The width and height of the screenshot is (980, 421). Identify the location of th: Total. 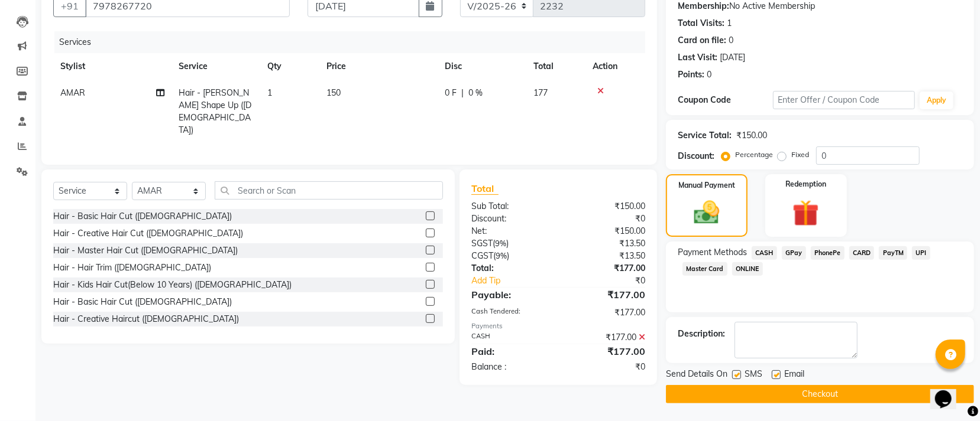
(556, 66).